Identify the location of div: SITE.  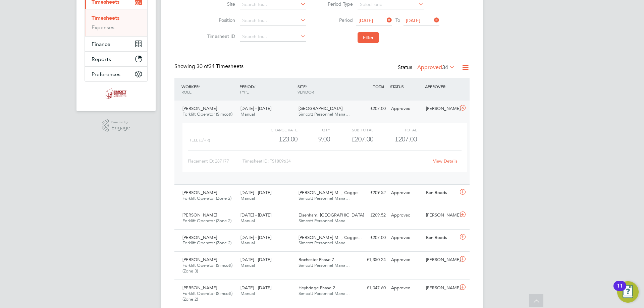
(325, 89).